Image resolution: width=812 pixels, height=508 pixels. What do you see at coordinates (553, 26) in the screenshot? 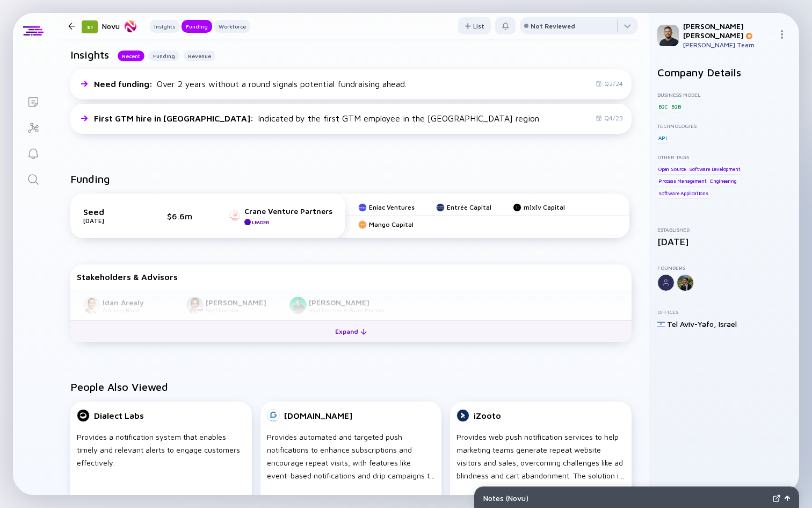
I see `div: Not Reviewed` at bounding box center [553, 26].